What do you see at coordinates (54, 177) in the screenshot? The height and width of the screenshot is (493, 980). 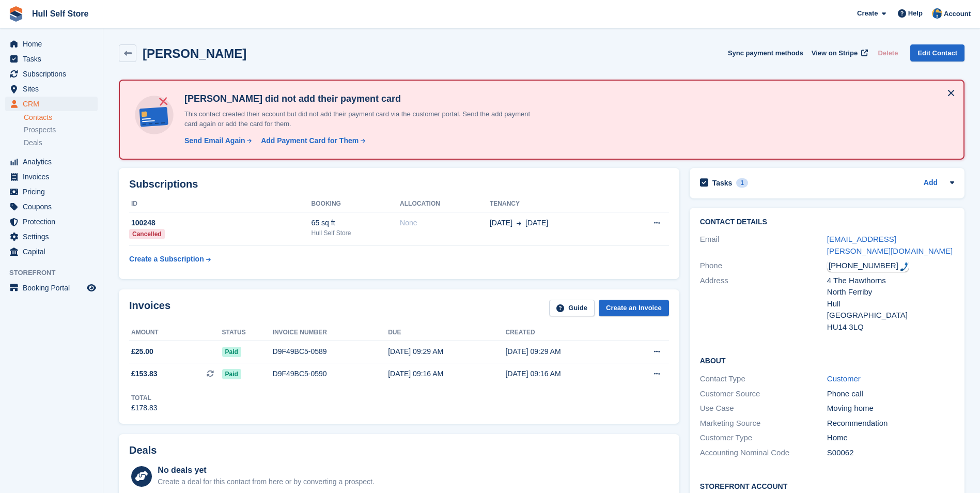 I see `span: Invoices` at bounding box center [54, 177].